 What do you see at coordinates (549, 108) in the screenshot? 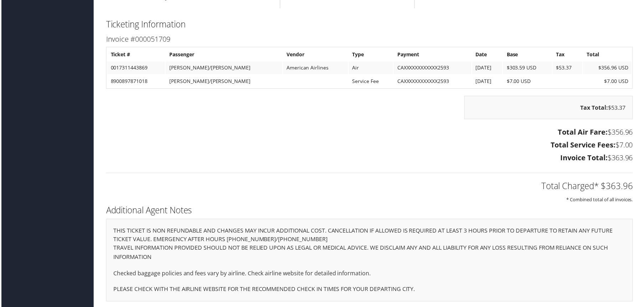
I see `div: $53.37` at bounding box center [549, 108].